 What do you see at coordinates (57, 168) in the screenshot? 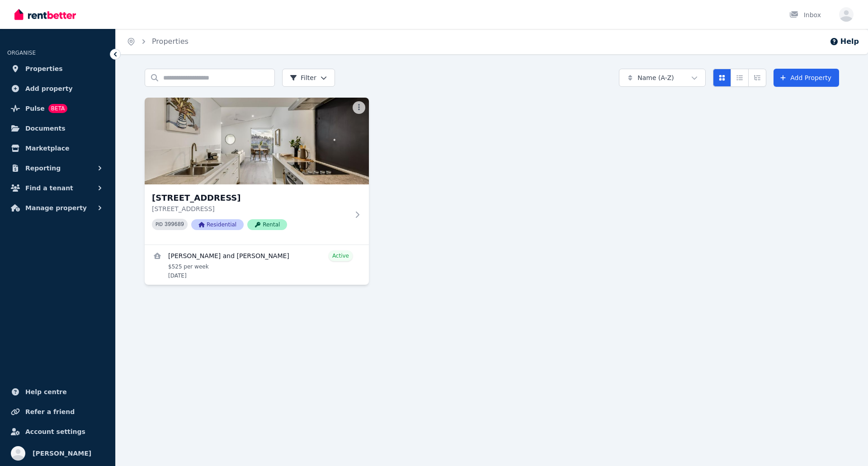
I see `button: Reporting` at bounding box center [57, 168].